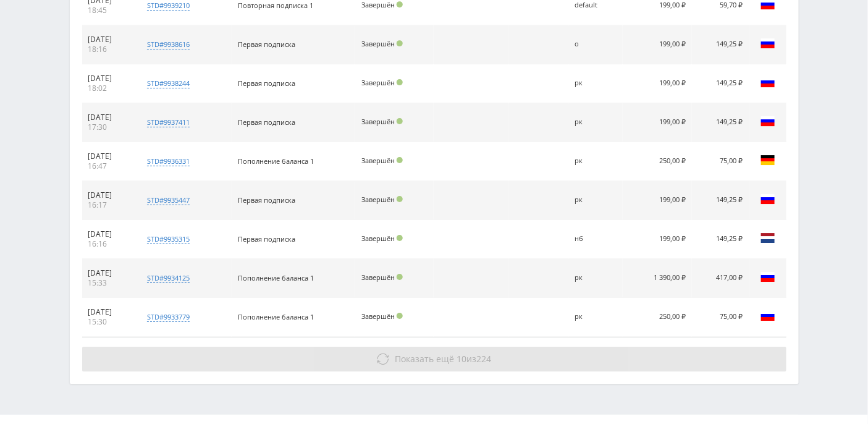  What do you see at coordinates (108, 322) in the screenshot?
I see `div: 15:30` at bounding box center [108, 322].